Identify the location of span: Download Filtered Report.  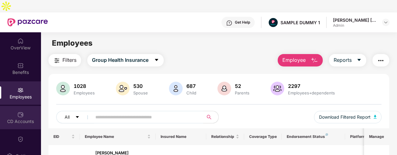
(345, 117).